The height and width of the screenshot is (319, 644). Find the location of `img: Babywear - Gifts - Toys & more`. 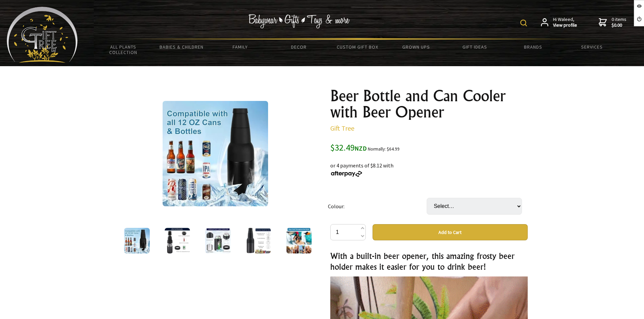

img: Babywear - Gifts - Toys & more is located at coordinates (299, 21).